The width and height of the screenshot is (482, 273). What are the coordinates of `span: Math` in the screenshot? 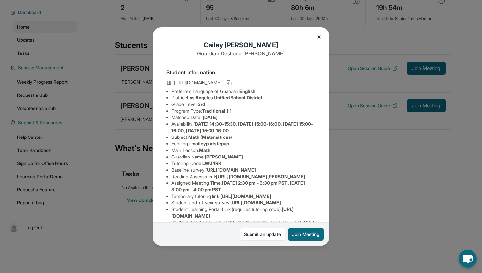 It's located at (204, 150).